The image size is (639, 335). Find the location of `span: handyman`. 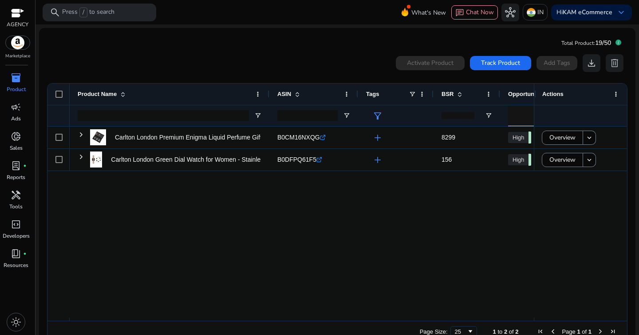

span: handyman is located at coordinates (16, 195).